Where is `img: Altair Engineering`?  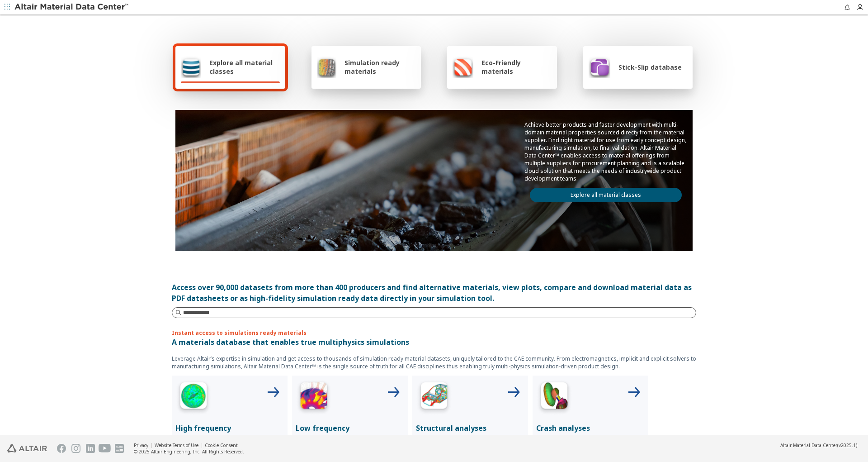 img: Altair Engineering is located at coordinates (27, 448).